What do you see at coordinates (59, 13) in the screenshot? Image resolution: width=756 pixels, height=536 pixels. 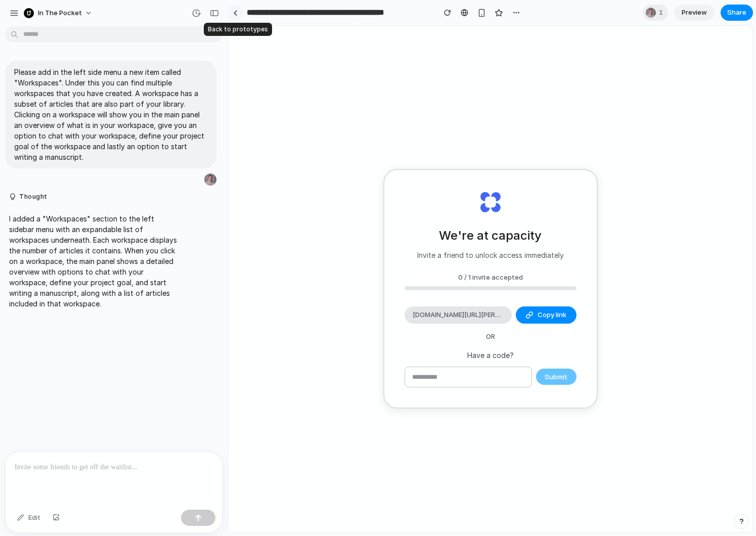 I see `span: In The Pocket` at bounding box center [59, 13].